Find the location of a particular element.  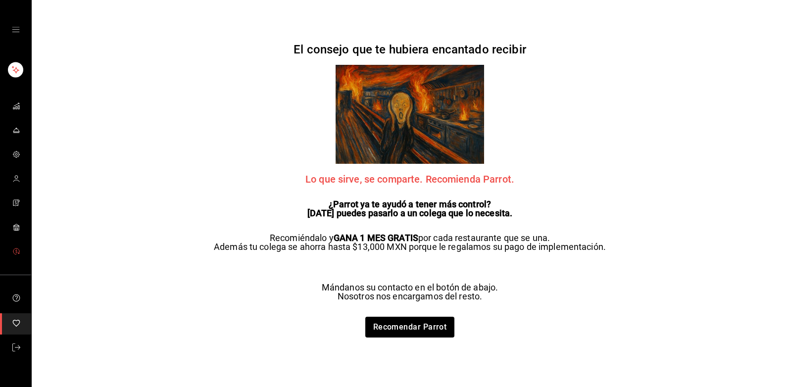

p: Mándanos su contacto en el botón de abajo. Nosotros nos encargamos del resto. is located at coordinates (410, 292).